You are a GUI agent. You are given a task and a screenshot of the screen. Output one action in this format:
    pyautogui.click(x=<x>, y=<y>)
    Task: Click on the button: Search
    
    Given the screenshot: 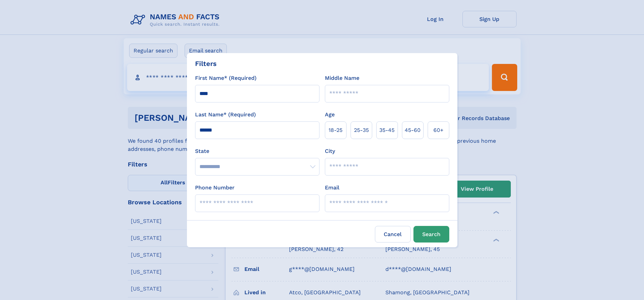 What is the action you would take?
    pyautogui.click(x=431, y=234)
    